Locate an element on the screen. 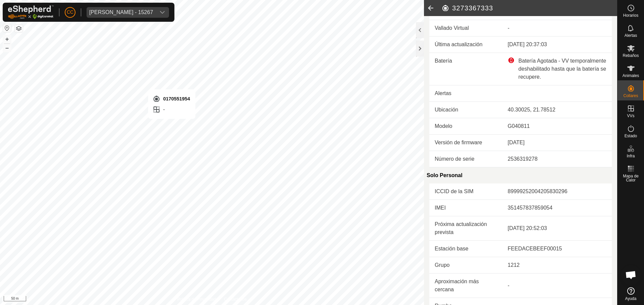 The height and width of the screenshot is (305, 644). td: 351457837859054 is located at coordinates (557, 208).